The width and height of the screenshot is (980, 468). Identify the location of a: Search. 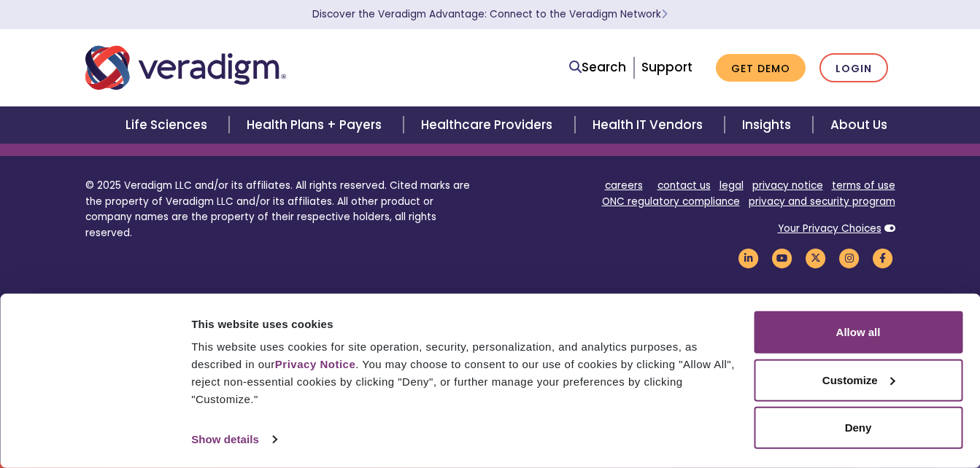
(598, 67).